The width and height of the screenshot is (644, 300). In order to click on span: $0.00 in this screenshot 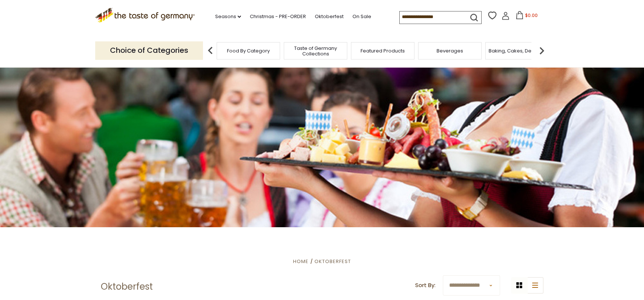, I will do `click(532, 15)`.